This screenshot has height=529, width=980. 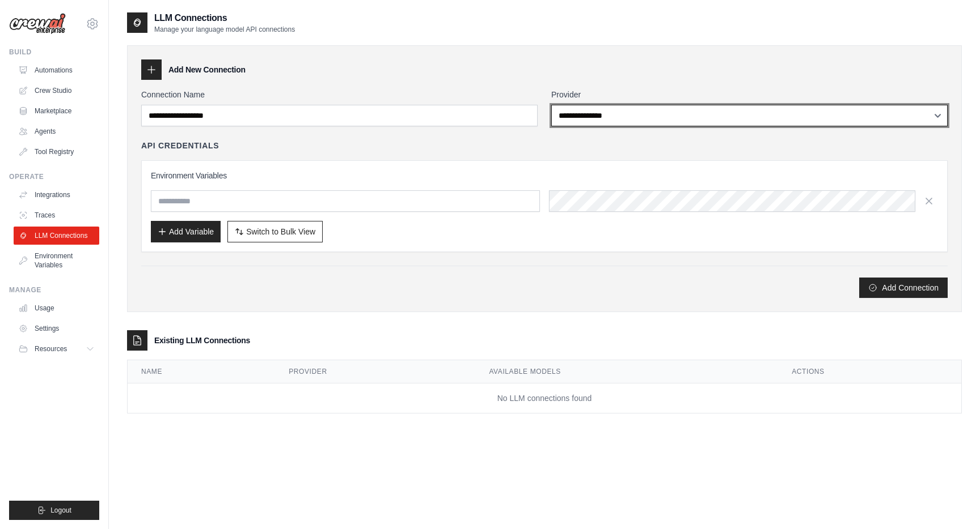 What do you see at coordinates (56, 216) in the screenshot?
I see `a: Traces` at bounding box center [56, 216].